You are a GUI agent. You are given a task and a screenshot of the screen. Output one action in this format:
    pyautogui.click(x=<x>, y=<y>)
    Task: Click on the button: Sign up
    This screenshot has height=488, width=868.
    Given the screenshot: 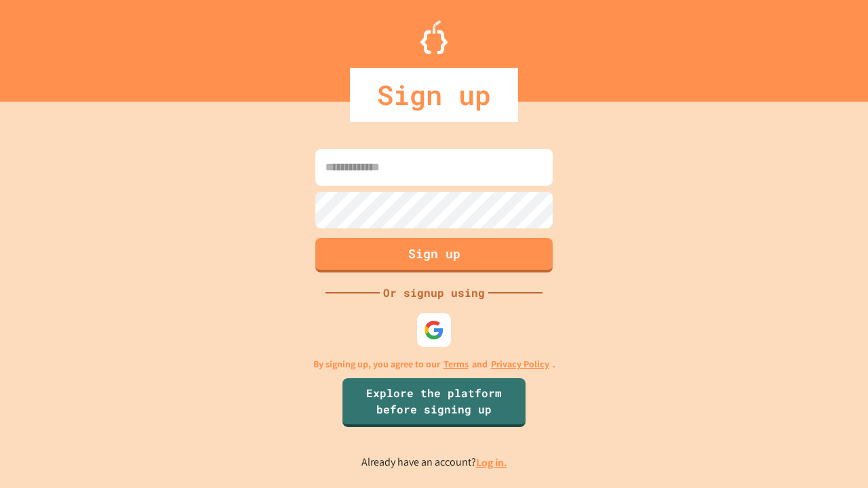 What is the action you would take?
    pyautogui.click(x=434, y=255)
    